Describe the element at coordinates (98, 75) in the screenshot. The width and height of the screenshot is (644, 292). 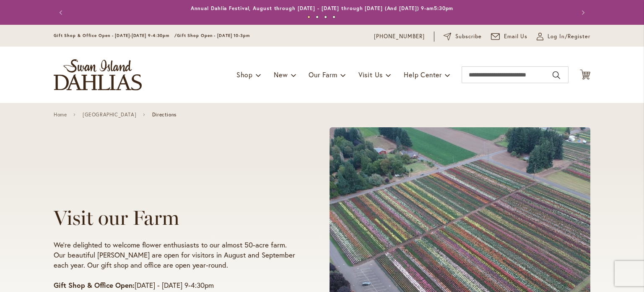
I see `a: store logo` at that location.